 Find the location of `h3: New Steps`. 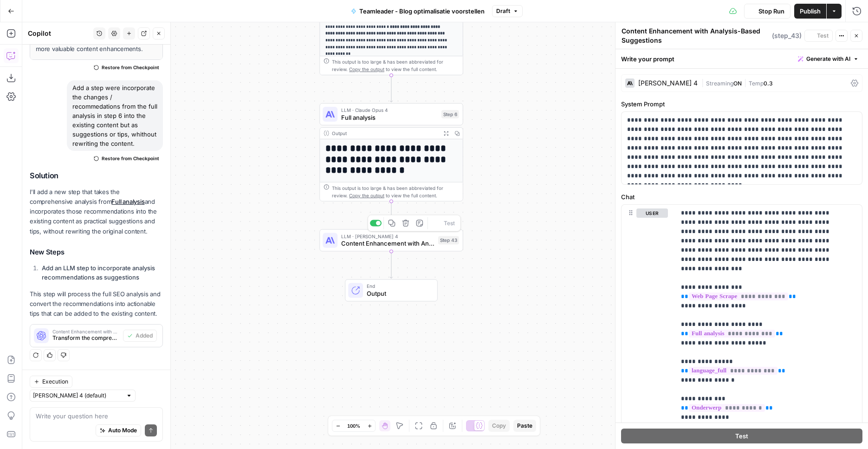

h3: New Steps is located at coordinates (96, 253).